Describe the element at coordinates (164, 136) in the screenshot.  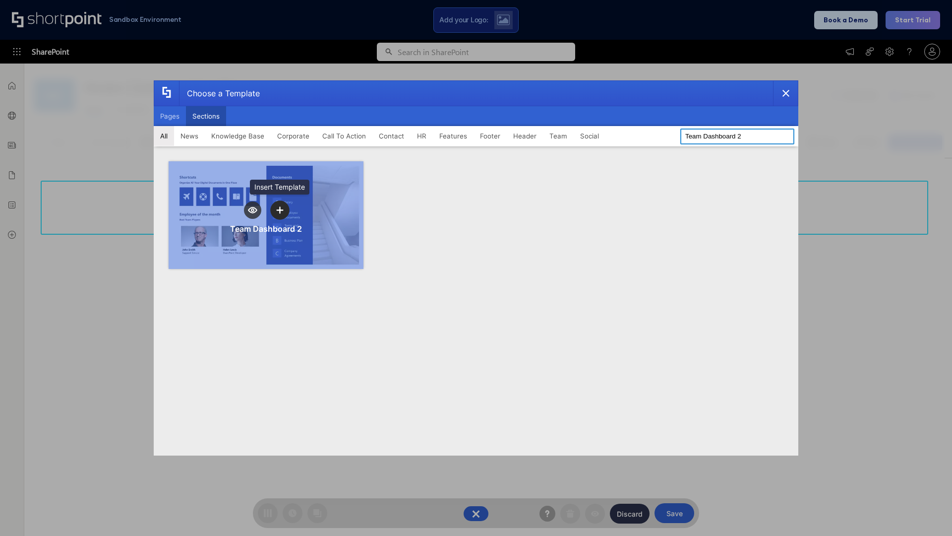
I see `button: All` at that location.